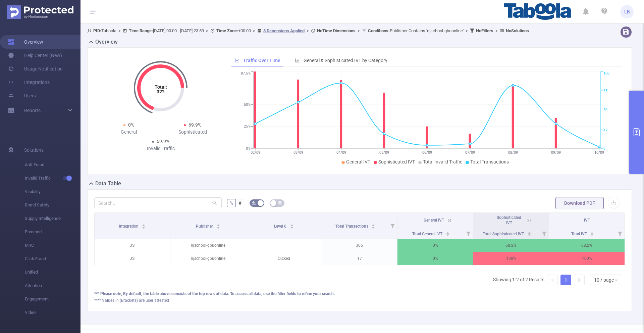  Describe the element at coordinates (556, 152) in the screenshot. I see `tspan: 09/09` at that location.